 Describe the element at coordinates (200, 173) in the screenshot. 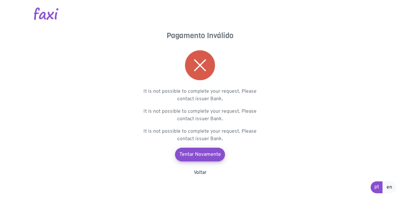

I see `a: Voltar` at that location.